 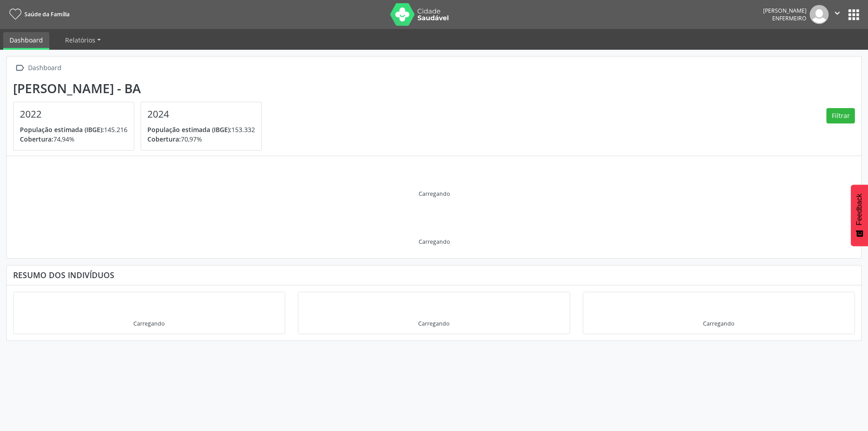 I want to click on p: 145.216, so click(x=74, y=129).